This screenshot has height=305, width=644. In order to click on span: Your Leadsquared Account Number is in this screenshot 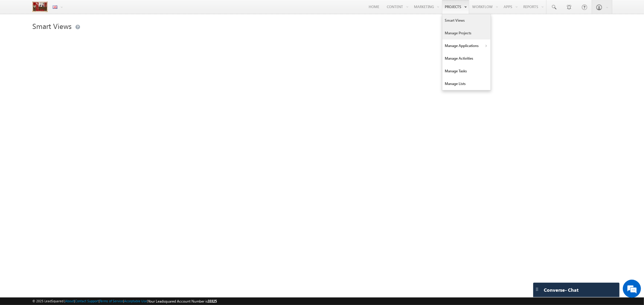, I will do `click(182, 301)`.